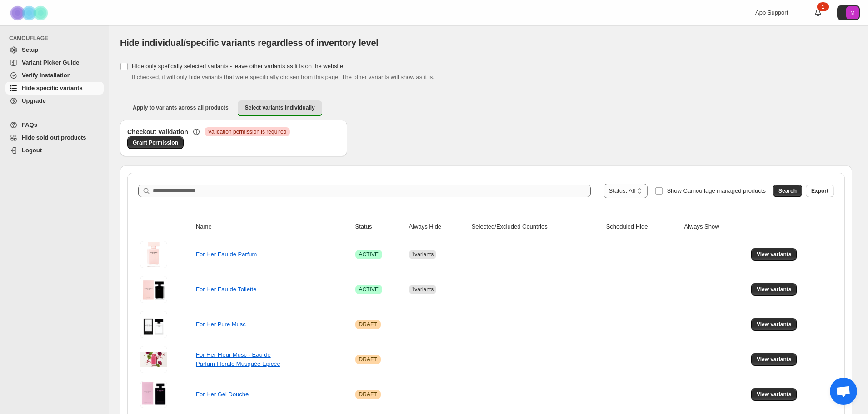 Image resolution: width=868 pixels, height=414 pixels. What do you see at coordinates (55, 63) in the screenshot?
I see `a: Variant Picker Guide` at bounding box center [55, 63].